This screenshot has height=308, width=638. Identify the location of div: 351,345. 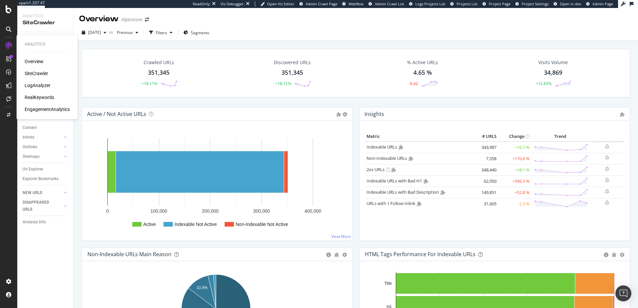
(292, 73).